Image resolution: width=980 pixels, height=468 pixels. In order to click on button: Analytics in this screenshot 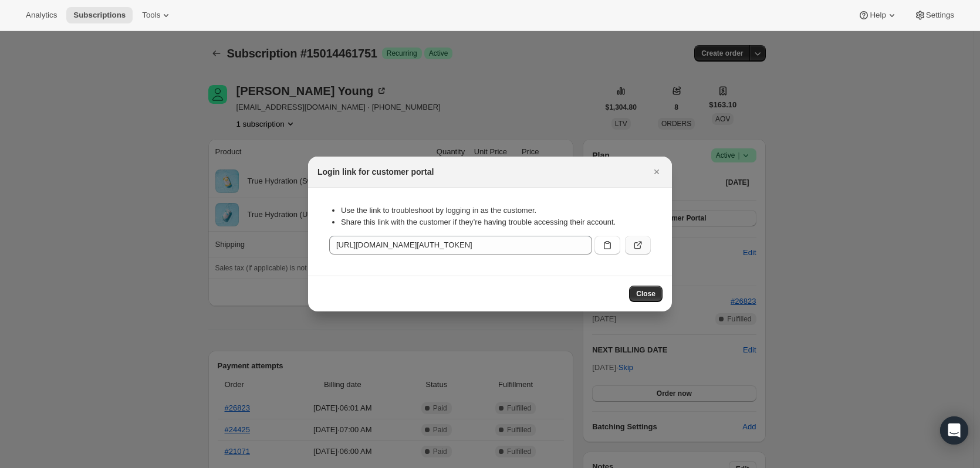, I will do `click(41, 15)`.